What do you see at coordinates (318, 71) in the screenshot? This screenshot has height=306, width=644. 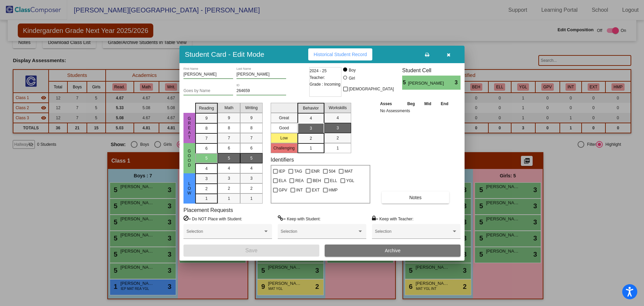 I see `span: 2024 - 25` at bounding box center [318, 71].